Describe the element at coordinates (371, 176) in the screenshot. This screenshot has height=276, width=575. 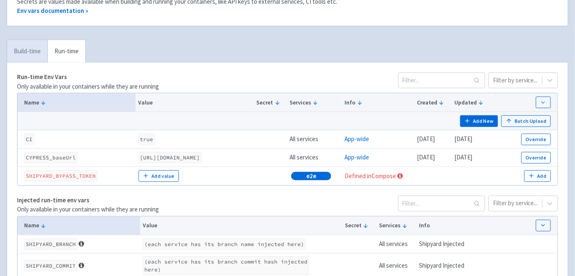
I see `a: Defined in Compose` at that location.